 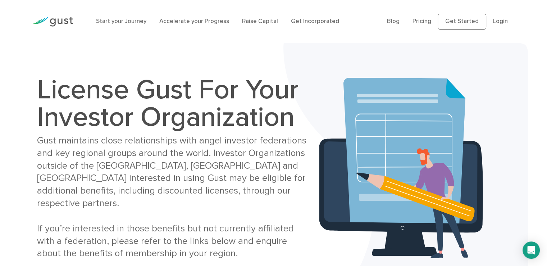 I want to click on a: Pricing, so click(x=422, y=21).